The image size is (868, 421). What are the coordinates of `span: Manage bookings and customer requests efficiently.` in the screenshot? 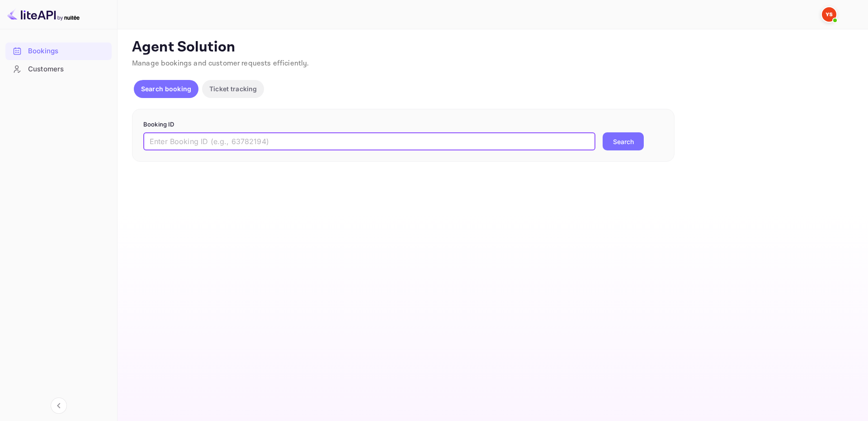 It's located at (221, 64).